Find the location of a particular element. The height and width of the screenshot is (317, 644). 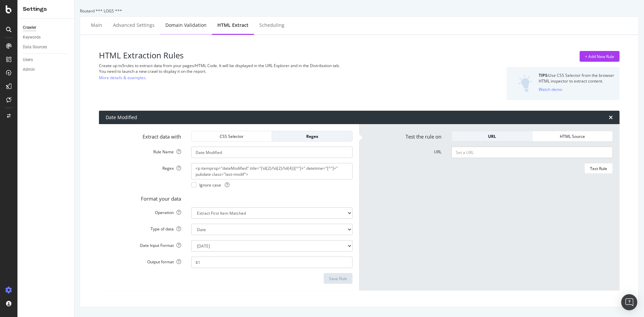

div: Test Rule is located at coordinates (598, 168).